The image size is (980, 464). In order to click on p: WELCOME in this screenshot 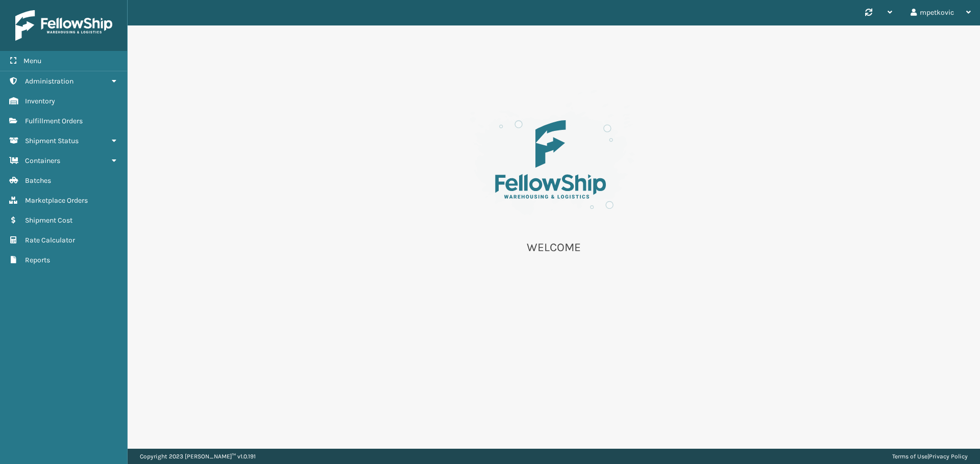, I will do `click(553, 248)`.